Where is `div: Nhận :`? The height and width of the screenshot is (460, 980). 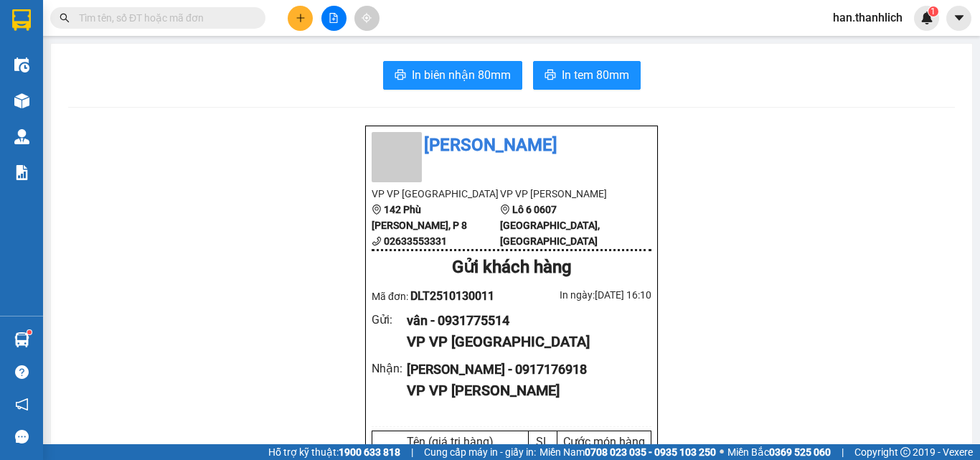
div: Nhận : is located at coordinates (389, 369).